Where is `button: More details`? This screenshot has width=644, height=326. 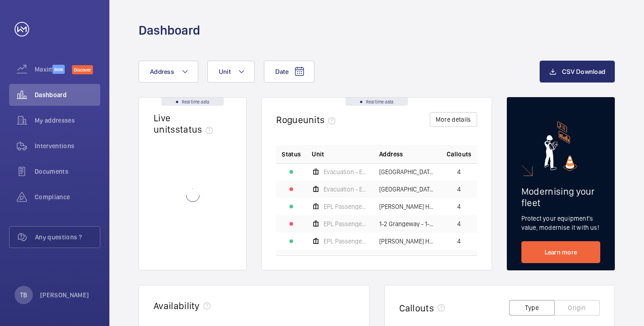
button: More details is located at coordinates (453, 120).